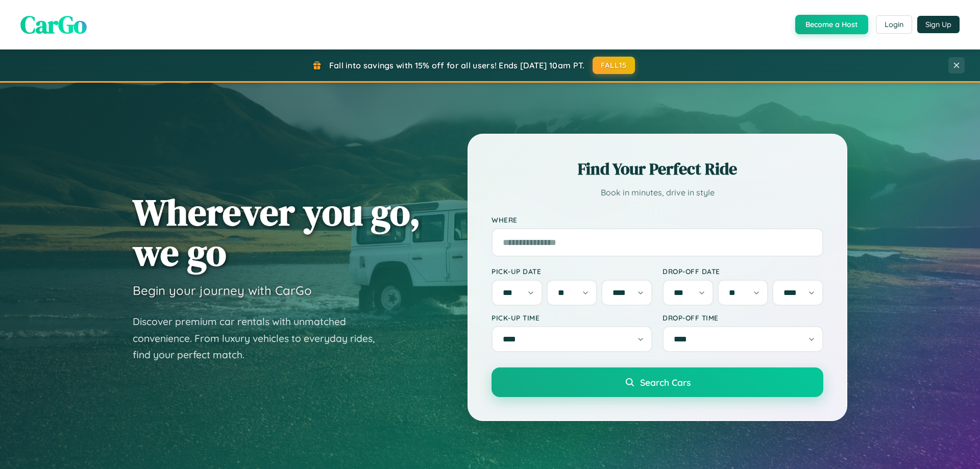 Image resolution: width=980 pixels, height=469 pixels. I want to click on label: Pick-up Date, so click(572, 271).